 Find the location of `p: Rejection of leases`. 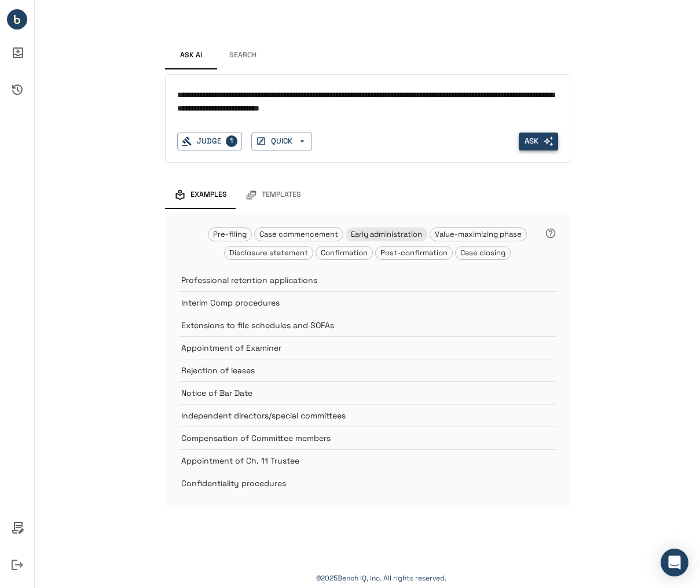

p: Rejection of leases is located at coordinates (354, 371).